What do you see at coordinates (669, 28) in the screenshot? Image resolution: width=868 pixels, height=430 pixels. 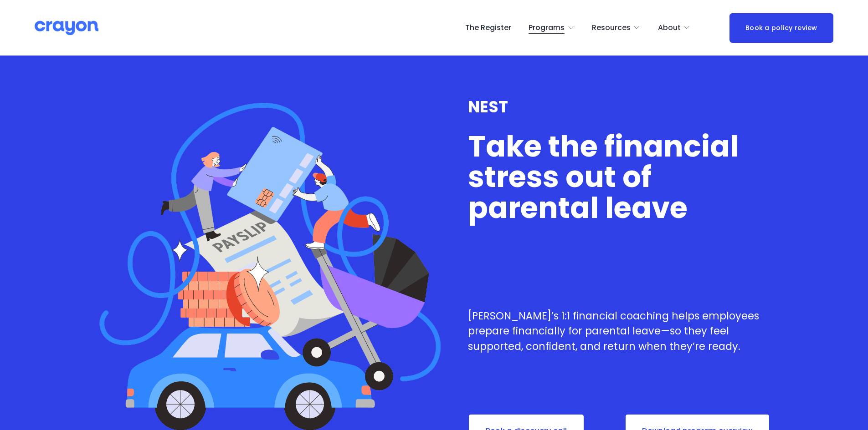 I see `span: About` at bounding box center [669, 28].